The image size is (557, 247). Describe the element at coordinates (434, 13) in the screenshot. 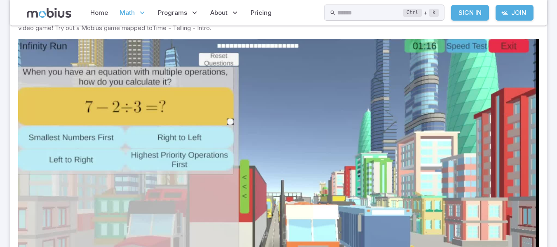

I see `kbd: k` at that location.